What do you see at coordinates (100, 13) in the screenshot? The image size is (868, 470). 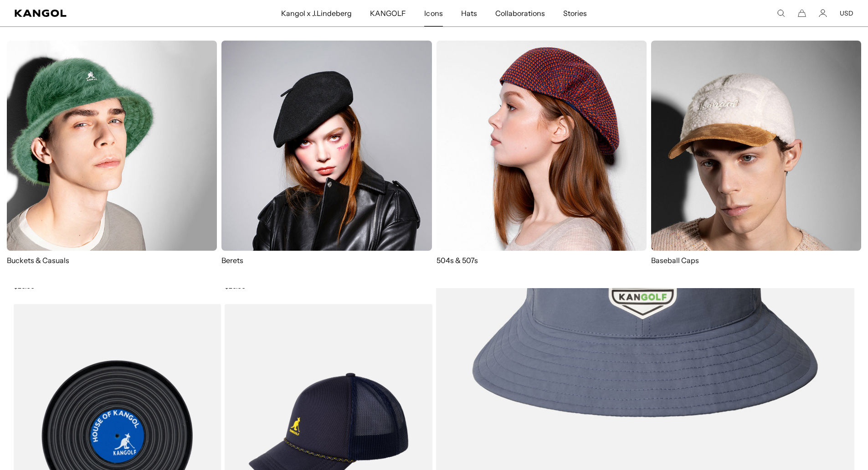 I see `a: Kangol` at bounding box center [100, 13].